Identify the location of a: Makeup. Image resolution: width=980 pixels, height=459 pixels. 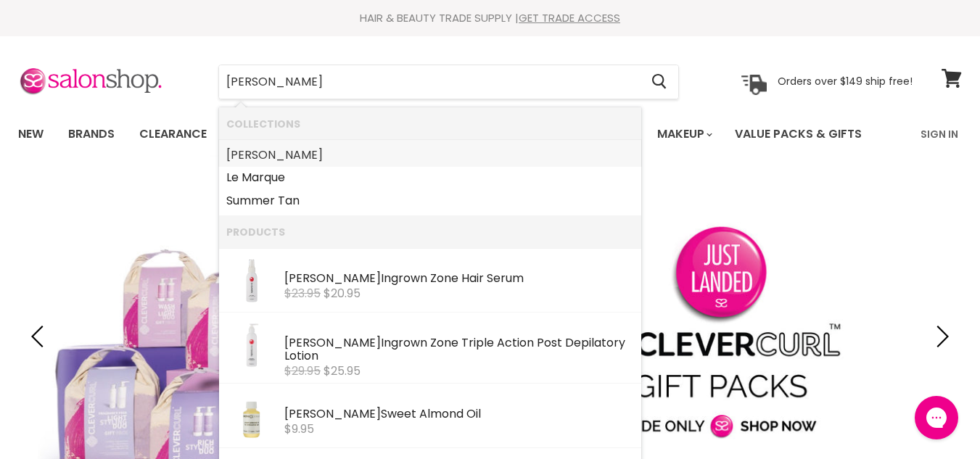
(683, 134).